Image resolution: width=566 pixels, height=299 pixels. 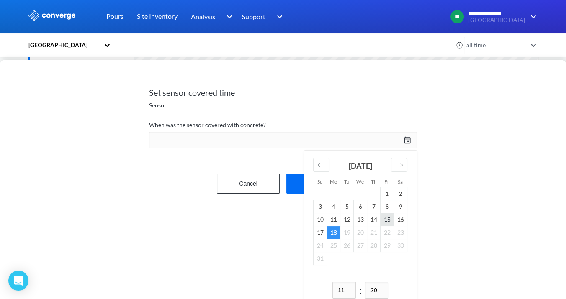 I want to click on td: Not available. Tuesday, August 19, 2025, so click(x=347, y=233).